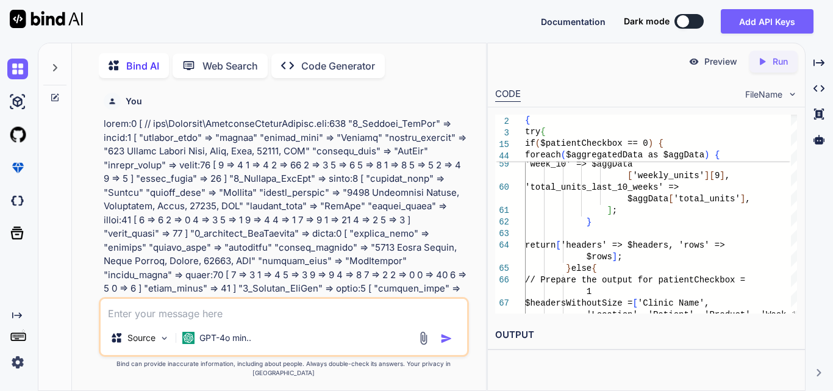 This screenshot has height=391, width=833. I want to click on img: premium, so click(18, 168).